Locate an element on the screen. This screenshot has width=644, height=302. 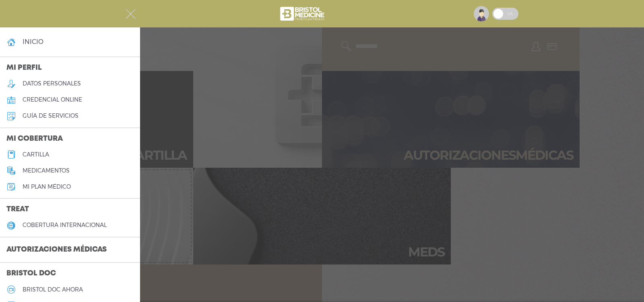
h5: credencial online is located at coordinates (53, 100).